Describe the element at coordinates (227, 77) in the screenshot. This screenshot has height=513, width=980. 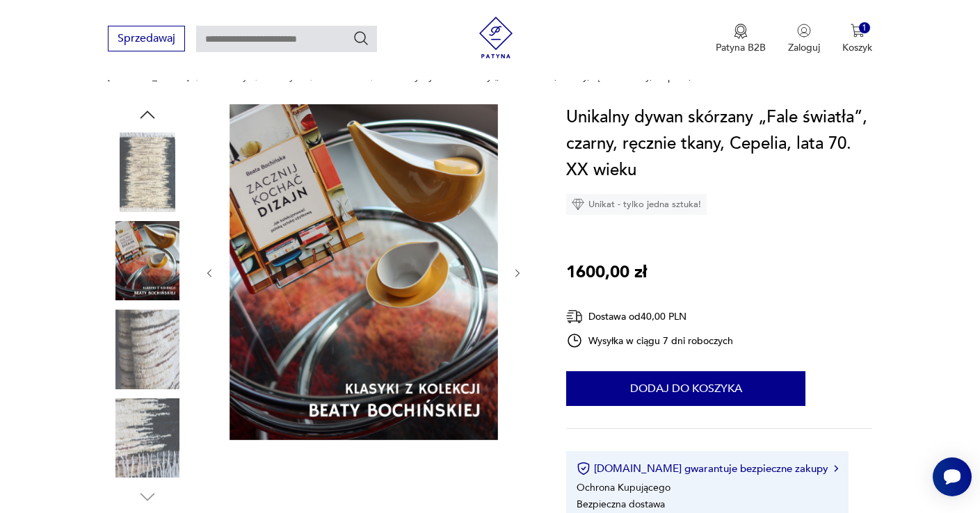
I see `a: Produkty` at that location.